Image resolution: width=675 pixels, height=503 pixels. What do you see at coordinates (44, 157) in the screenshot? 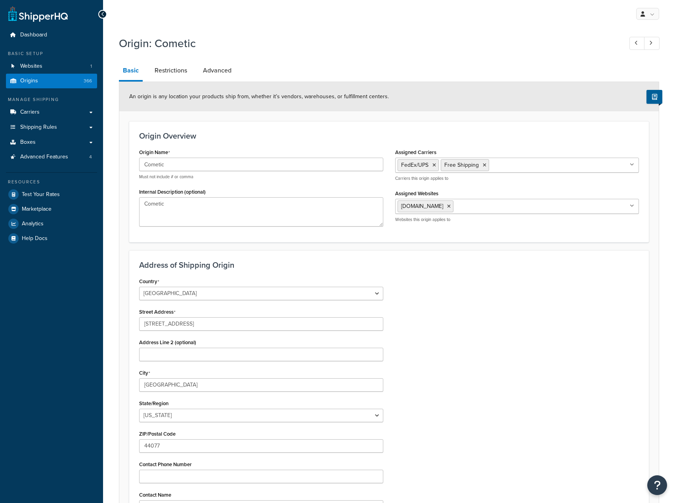
I see `span: Advanced Features` at bounding box center [44, 157].